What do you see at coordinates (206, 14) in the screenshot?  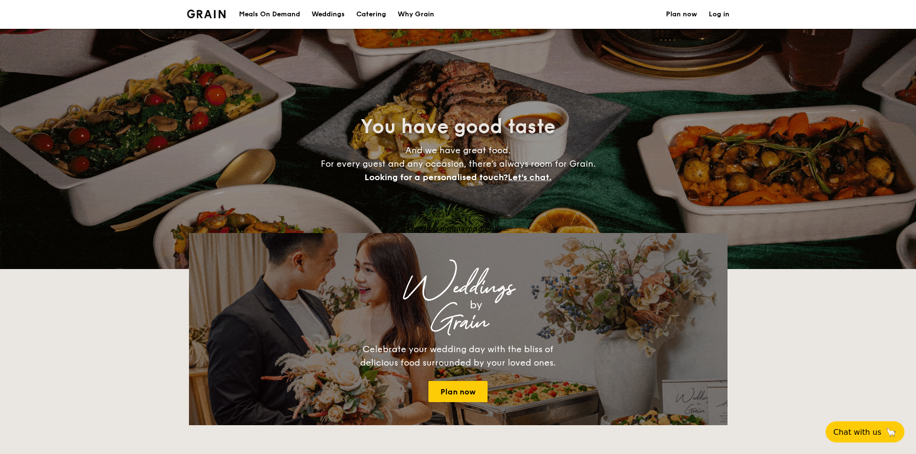 I see `a: Logotype` at bounding box center [206, 14].